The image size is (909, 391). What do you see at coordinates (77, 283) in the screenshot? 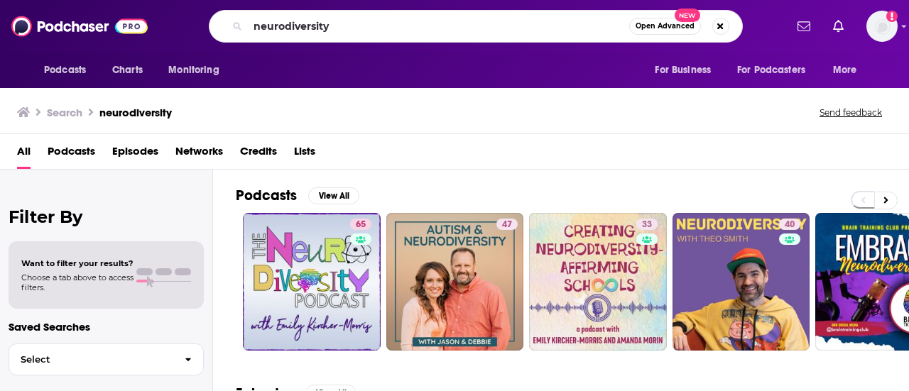
I see `span: Choose a tab above to access filters.` at bounding box center [77, 283].